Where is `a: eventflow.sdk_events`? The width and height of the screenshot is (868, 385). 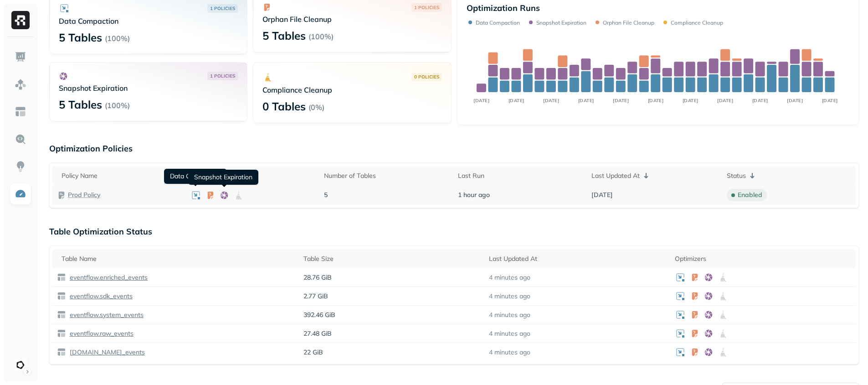
a: eventflow.sdk_events is located at coordinates (100, 296).